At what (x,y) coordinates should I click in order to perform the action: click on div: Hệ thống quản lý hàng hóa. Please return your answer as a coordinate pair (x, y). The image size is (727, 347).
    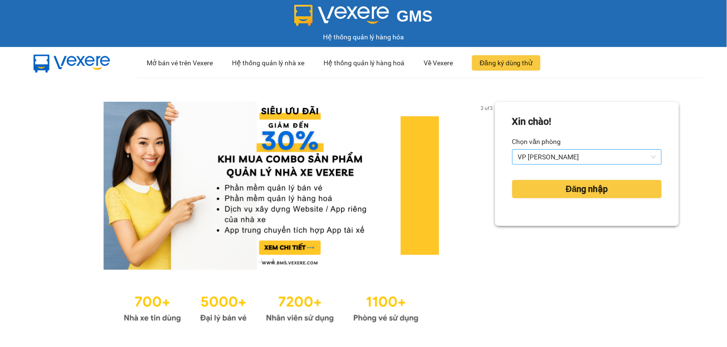
    Looking at the image, I should click on (363, 37).